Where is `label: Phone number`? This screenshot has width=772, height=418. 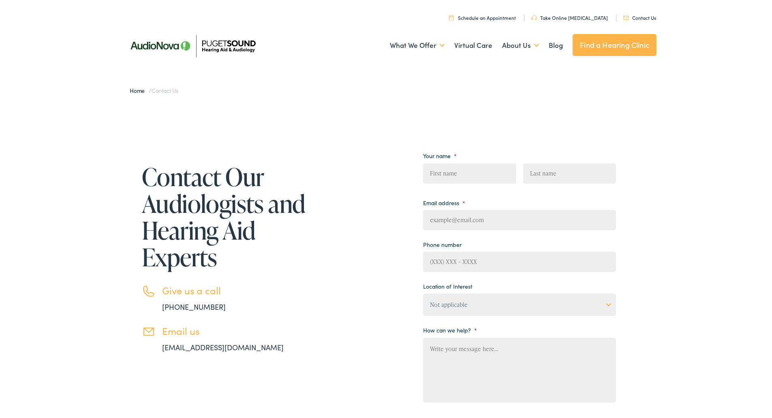
label: Phone number is located at coordinates (442, 243).